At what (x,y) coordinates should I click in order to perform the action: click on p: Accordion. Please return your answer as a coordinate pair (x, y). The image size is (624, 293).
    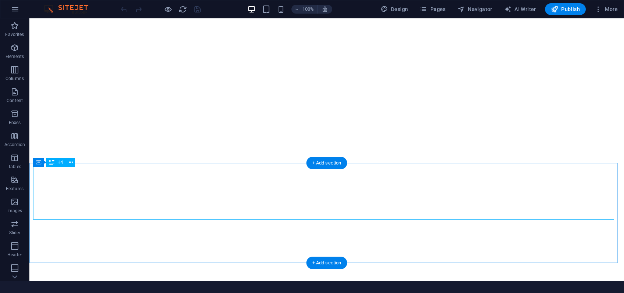
    Looking at the image, I should click on (15, 145).